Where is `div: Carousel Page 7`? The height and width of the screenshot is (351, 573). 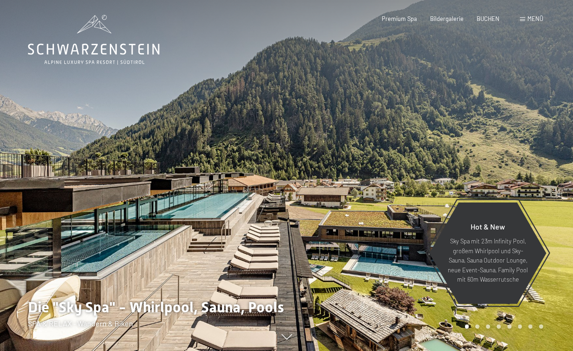
div: Carousel Page 7 is located at coordinates (531, 327).